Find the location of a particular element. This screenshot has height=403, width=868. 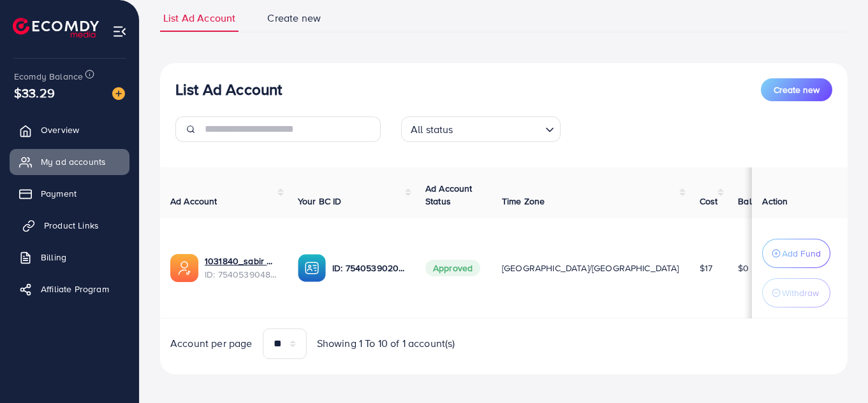

span: Action is located at coordinates (775, 202).